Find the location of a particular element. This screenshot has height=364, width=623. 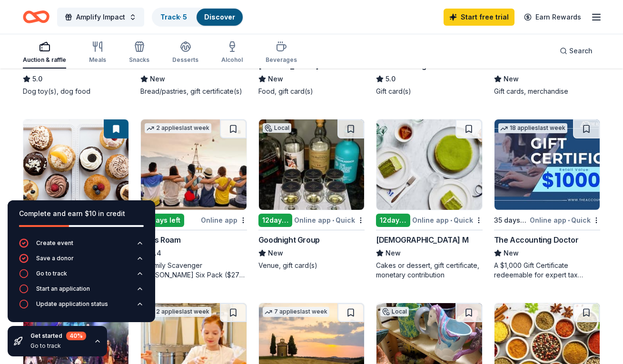

button: Create event is located at coordinates (81, 246).